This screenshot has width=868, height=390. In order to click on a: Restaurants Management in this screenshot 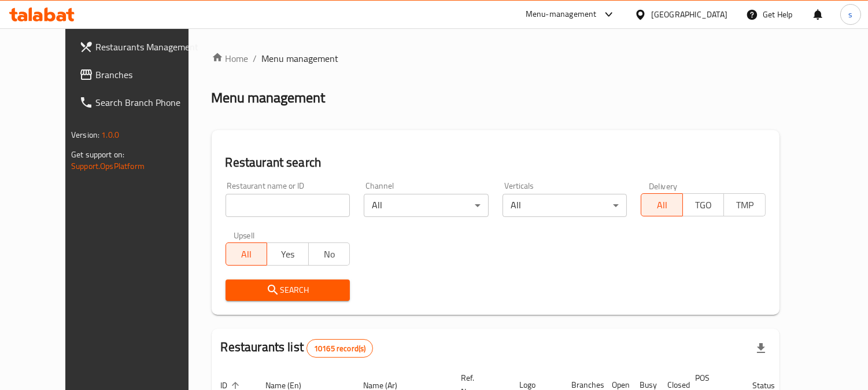, I will do `click(140, 47)`.